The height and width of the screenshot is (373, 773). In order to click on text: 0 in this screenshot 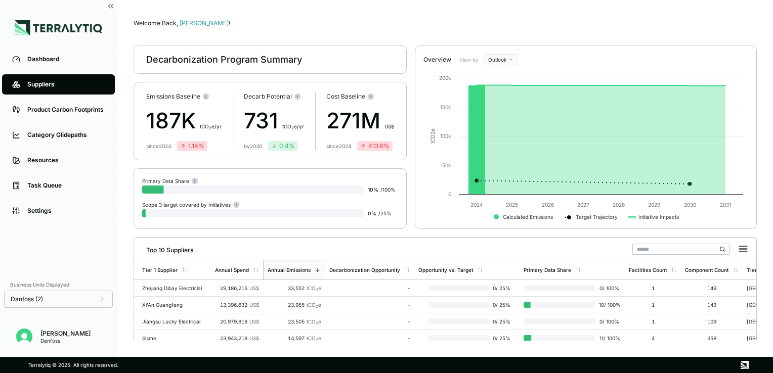, I will do `click(450, 194)`.